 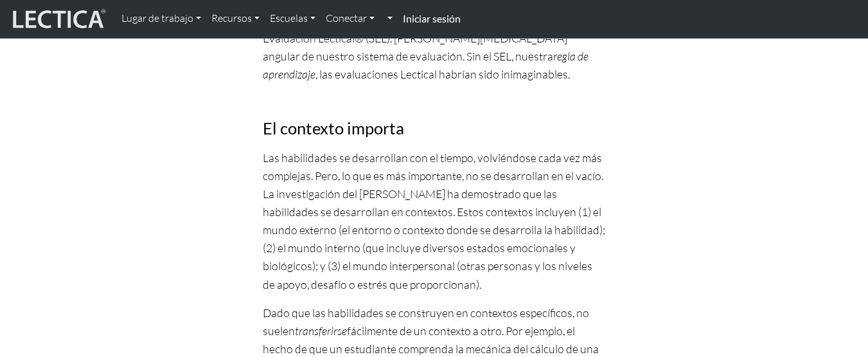 What do you see at coordinates (292, 19) in the screenshot?
I see `a: Escuelas` at bounding box center [292, 19].